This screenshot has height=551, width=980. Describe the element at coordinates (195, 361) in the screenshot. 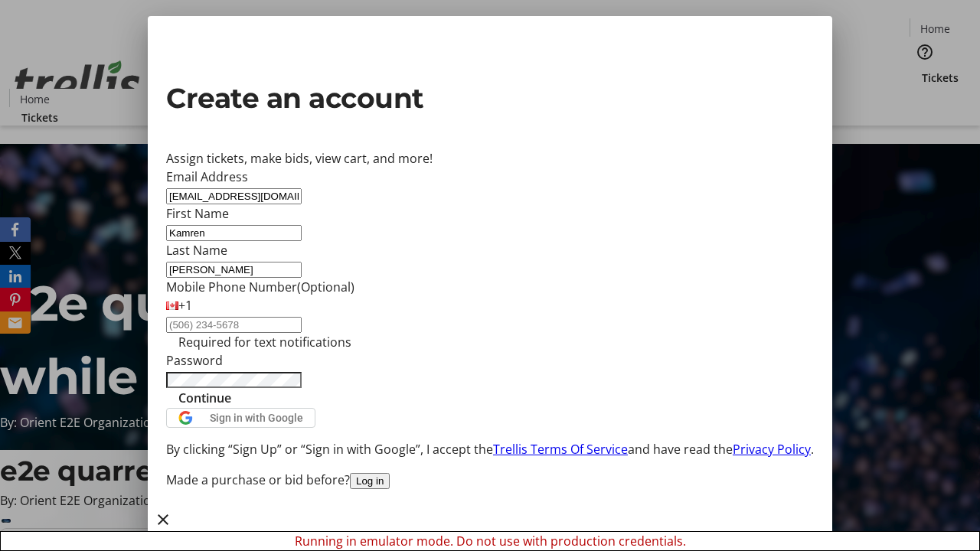

I see `label: Password` at that location.